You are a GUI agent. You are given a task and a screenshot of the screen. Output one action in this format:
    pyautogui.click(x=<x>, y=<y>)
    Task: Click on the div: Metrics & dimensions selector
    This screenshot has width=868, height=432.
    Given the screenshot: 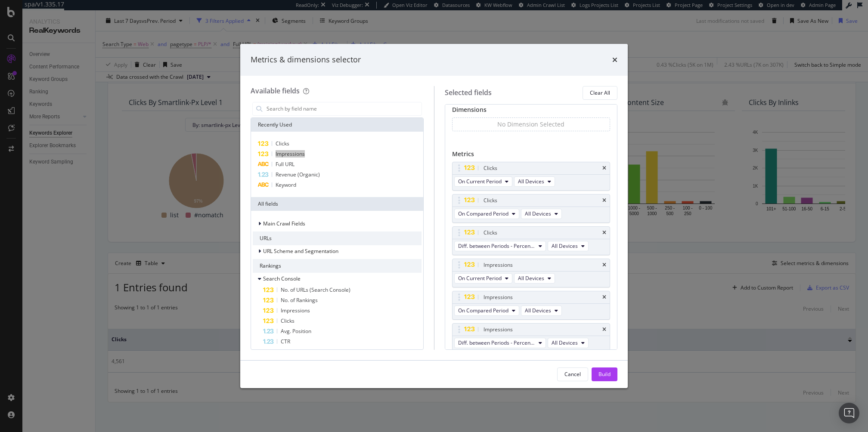 What is the action you would take?
    pyautogui.click(x=305, y=60)
    